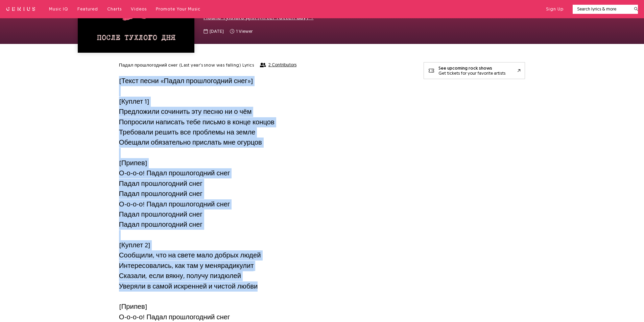  What do you see at coordinates (114, 9) in the screenshot?
I see `span: Charts` at bounding box center [114, 9].